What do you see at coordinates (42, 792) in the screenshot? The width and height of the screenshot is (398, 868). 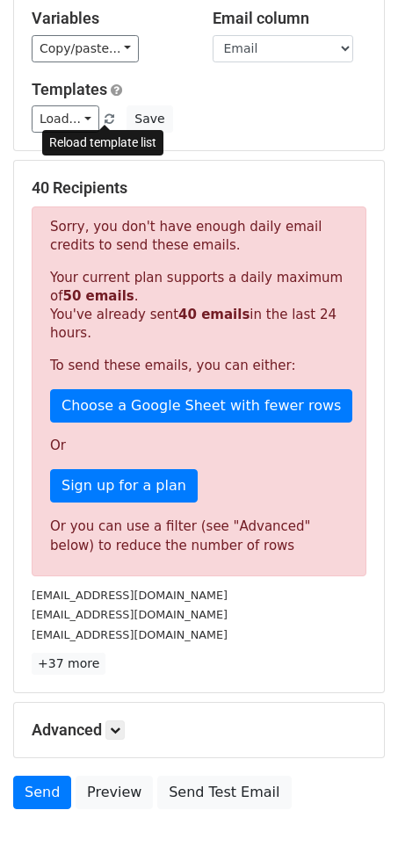 I see `a: Send` at bounding box center [42, 792].